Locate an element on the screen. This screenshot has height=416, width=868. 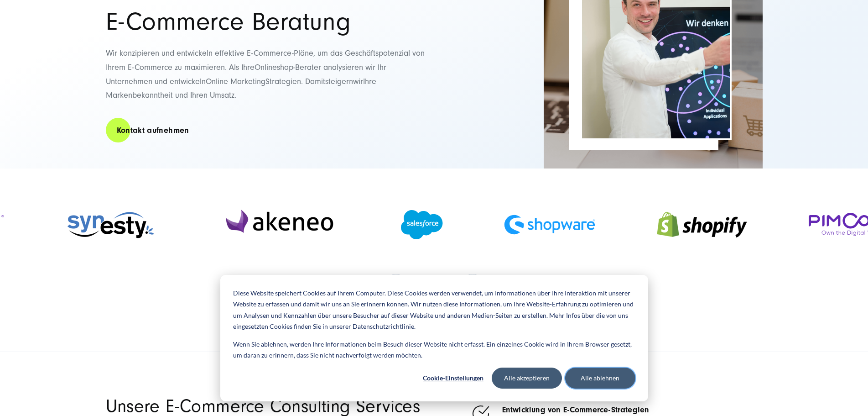
img: Salesforce Partner Agentur - Digitalagentur SUNZINET is located at coordinates (422, 224).